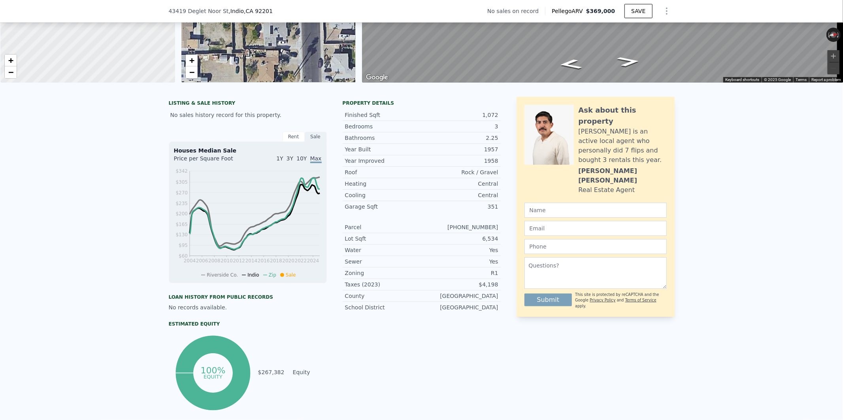  Describe the element at coordinates (377, 77) in the screenshot. I see `a: Open this area in Google Maps (opens a new window)` at that location.